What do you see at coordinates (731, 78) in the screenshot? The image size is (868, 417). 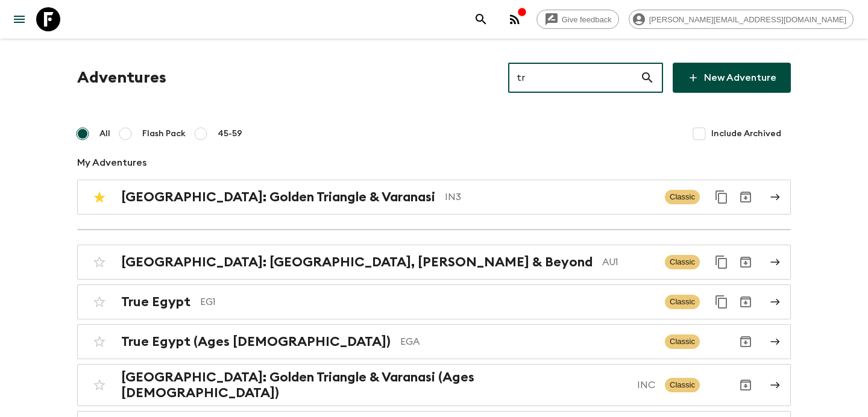 I see `a: New Adventure` at bounding box center [731, 78].